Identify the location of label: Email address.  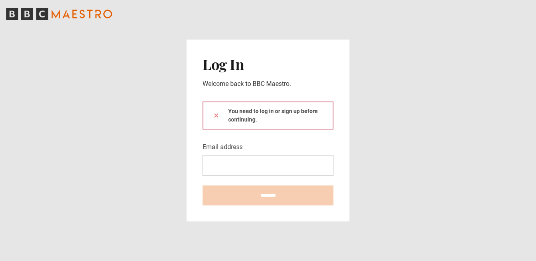
(222, 147).